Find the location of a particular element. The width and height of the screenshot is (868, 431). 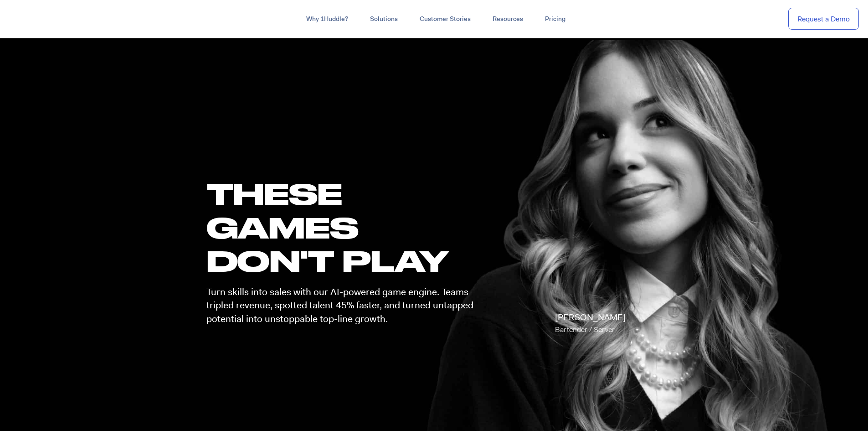

h1: these GAMES DON'T PLAY is located at coordinates (344, 227).